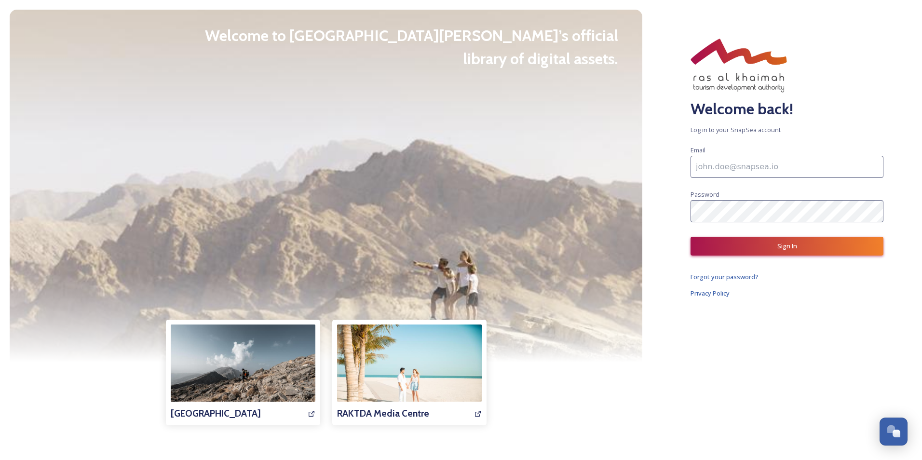 The height and width of the screenshot is (460, 922). What do you see at coordinates (410, 373) in the screenshot?
I see `img: 7e8a814c-968e-46a8-ba33-ea04b7243a5d.jpg` at bounding box center [410, 373].